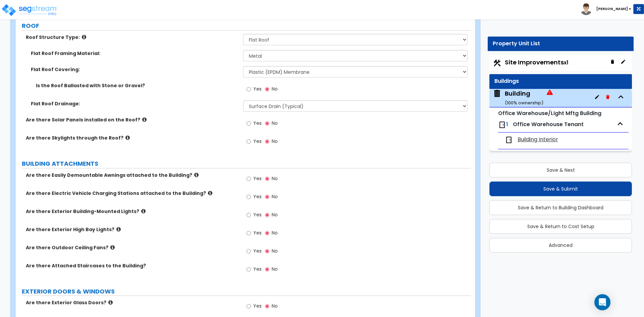 This screenshot has height=317, width=644. What do you see at coordinates (132, 37) in the screenshot?
I see `label: Roof Structure Type:` at bounding box center [132, 37].